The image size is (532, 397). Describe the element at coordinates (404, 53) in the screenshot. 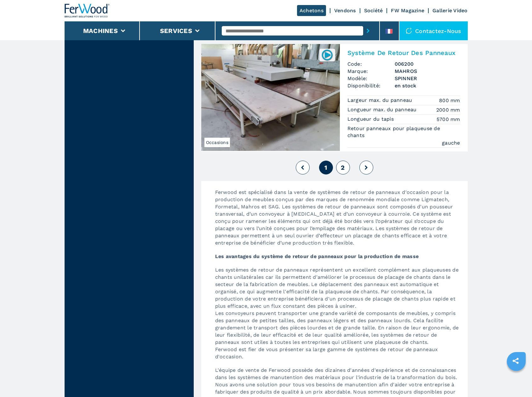

I see `h2: Système De Retour Des Panneaux` at that location.